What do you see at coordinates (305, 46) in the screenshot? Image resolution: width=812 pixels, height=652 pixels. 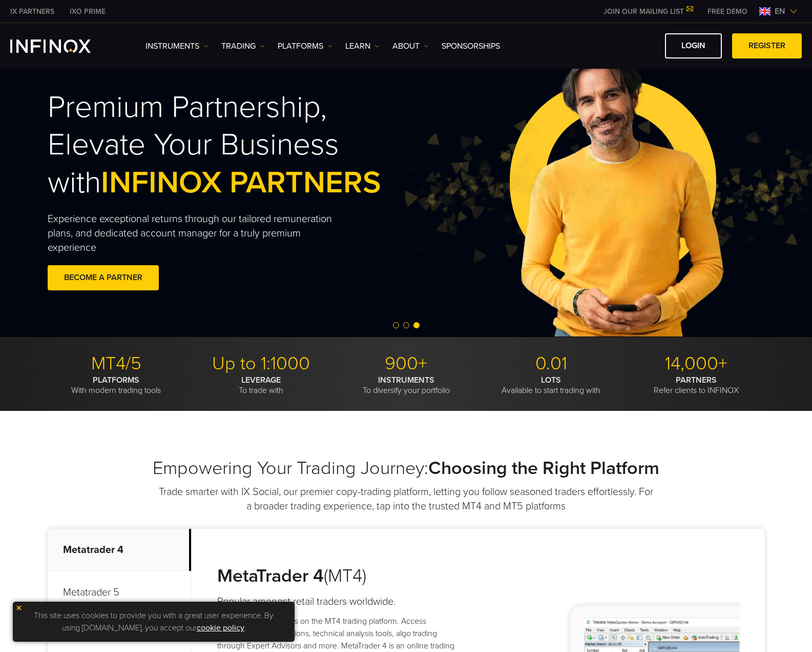 I see `a: PLATFORMS` at bounding box center [305, 46].